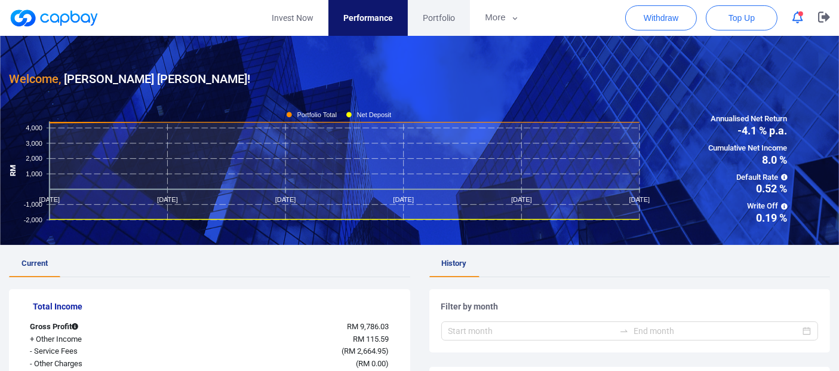 The image size is (839, 371). Describe the element at coordinates (748, 218) in the screenshot. I see `span: 0.19 %` at that location.